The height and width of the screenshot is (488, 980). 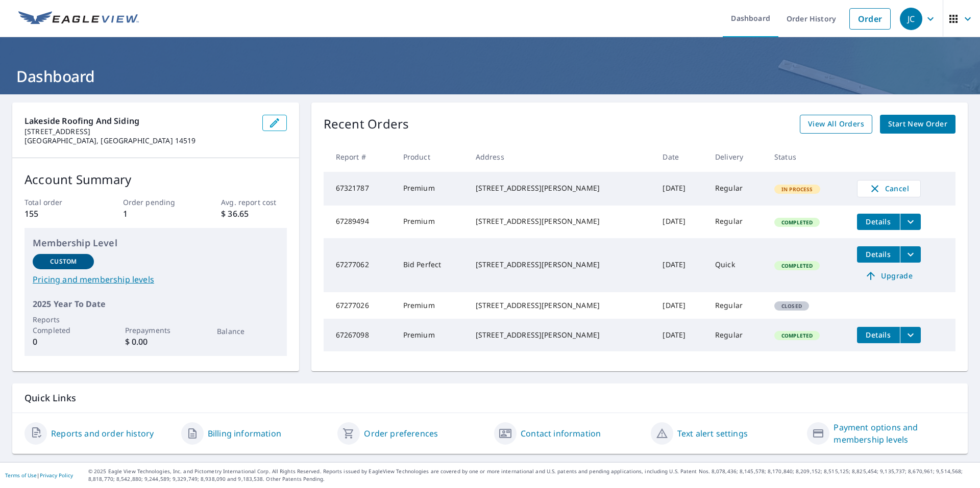 What do you see at coordinates (102, 434) in the screenshot?
I see `a: Reports and order history` at bounding box center [102, 434].